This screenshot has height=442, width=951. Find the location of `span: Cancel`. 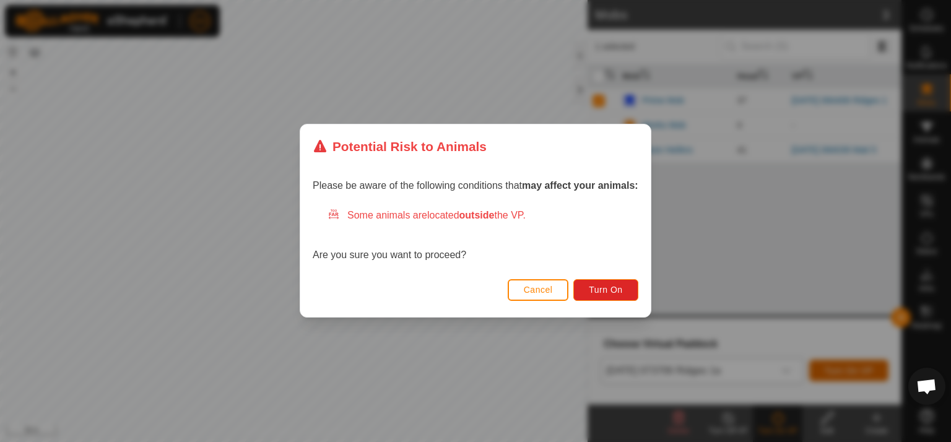

span: Cancel is located at coordinates (538, 290).